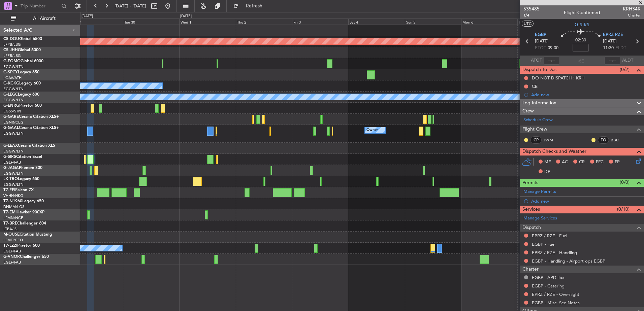 This screenshot has height=311, width=644. I want to click on a: Manage Services, so click(540, 218).